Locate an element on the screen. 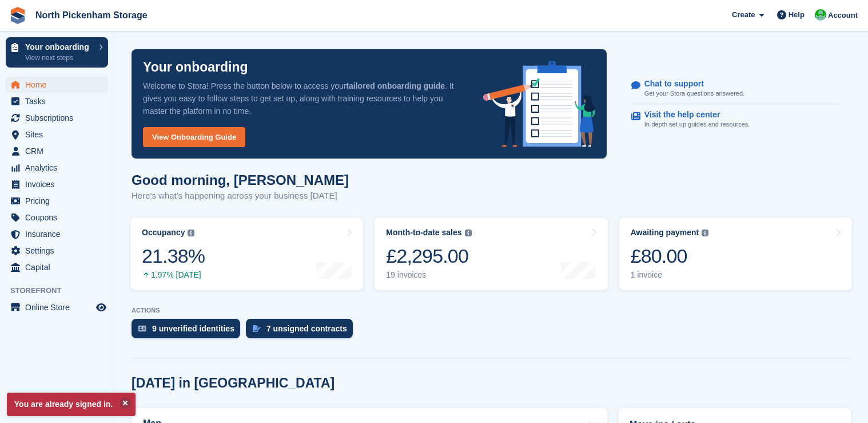  a: 7 unsigned contracts is located at coordinates (302, 332).